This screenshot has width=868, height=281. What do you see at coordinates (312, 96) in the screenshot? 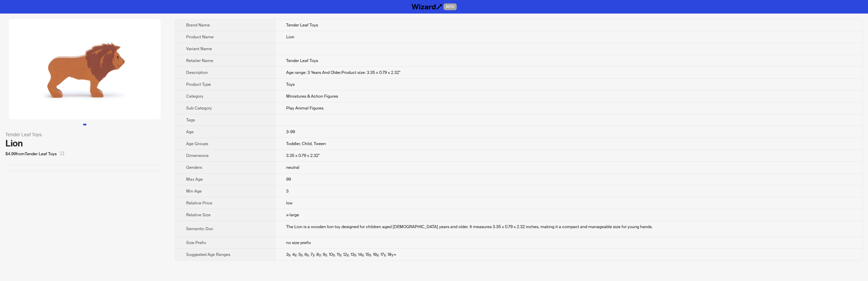
I see `span: Miniatures & Action Figures` at bounding box center [312, 96].